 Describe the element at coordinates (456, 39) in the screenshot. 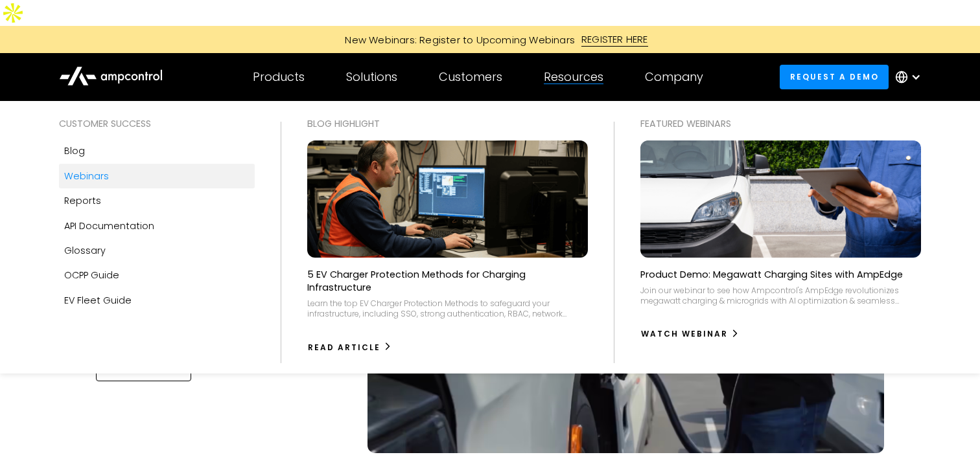

I see `div: New Webinars: Register to Upcoming Webinars` at that location.